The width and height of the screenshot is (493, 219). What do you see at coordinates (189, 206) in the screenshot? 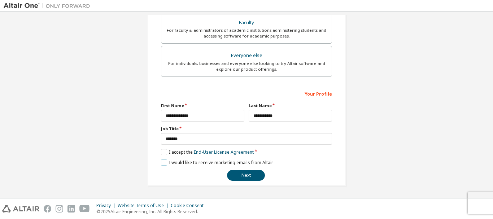
I see `div: Cookie Consent` at bounding box center [189, 206].